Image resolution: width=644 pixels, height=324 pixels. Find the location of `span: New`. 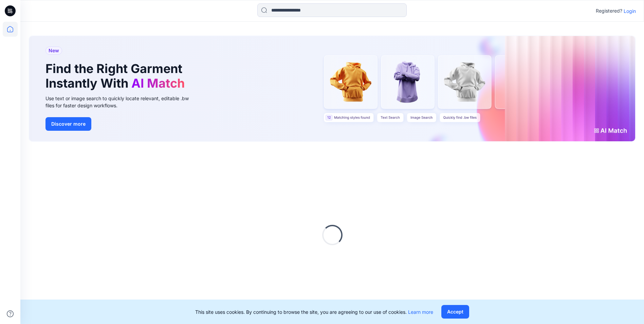

span: New is located at coordinates (54, 51).